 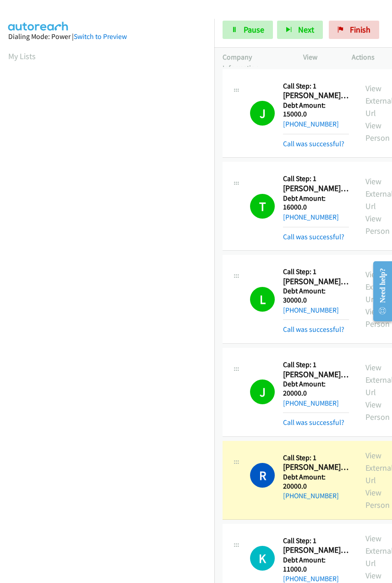 I want to click on h1: L, so click(x=262, y=299).